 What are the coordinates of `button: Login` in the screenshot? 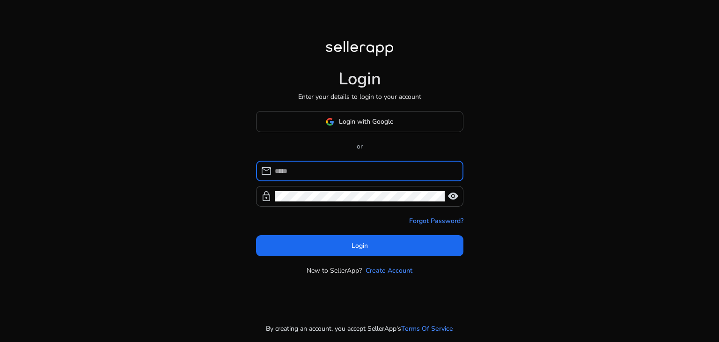 It's located at (360, 245).